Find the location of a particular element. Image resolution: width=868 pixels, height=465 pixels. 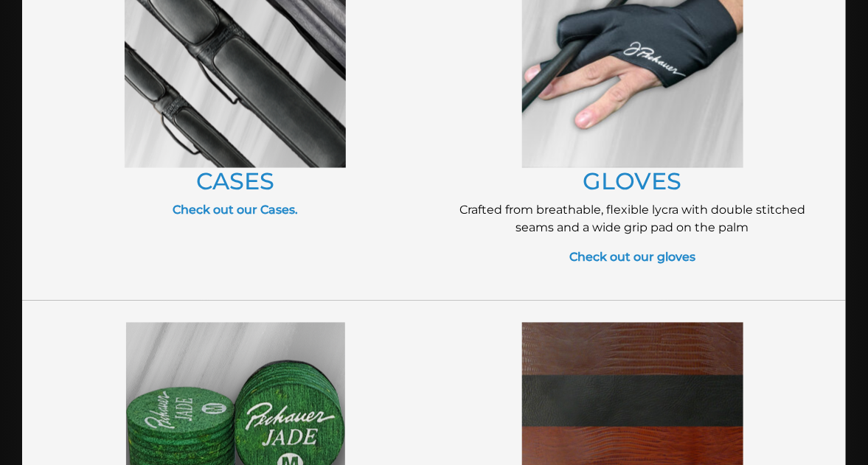

p: Crafted from breathable, flexible lycra with double stitched seams and a wide grip pad on the palm is located at coordinates (633, 220).